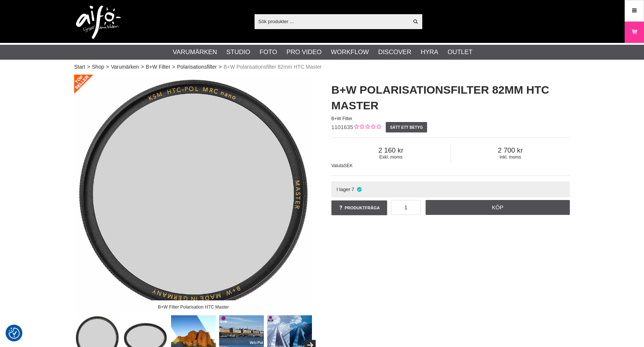  I want to click on a: Discover, so click(395, 52).